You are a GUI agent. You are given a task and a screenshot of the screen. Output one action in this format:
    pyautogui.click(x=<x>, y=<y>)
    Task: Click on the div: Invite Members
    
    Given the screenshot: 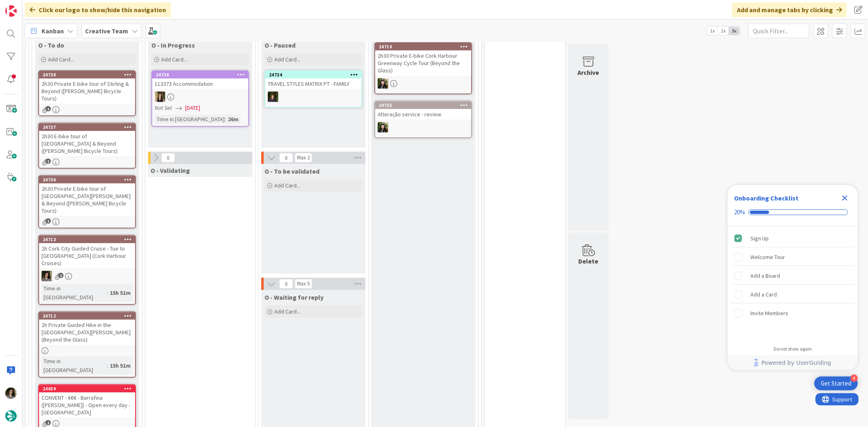 What is the action you would take?
    pyautogui.click(x=769, y=313)
    